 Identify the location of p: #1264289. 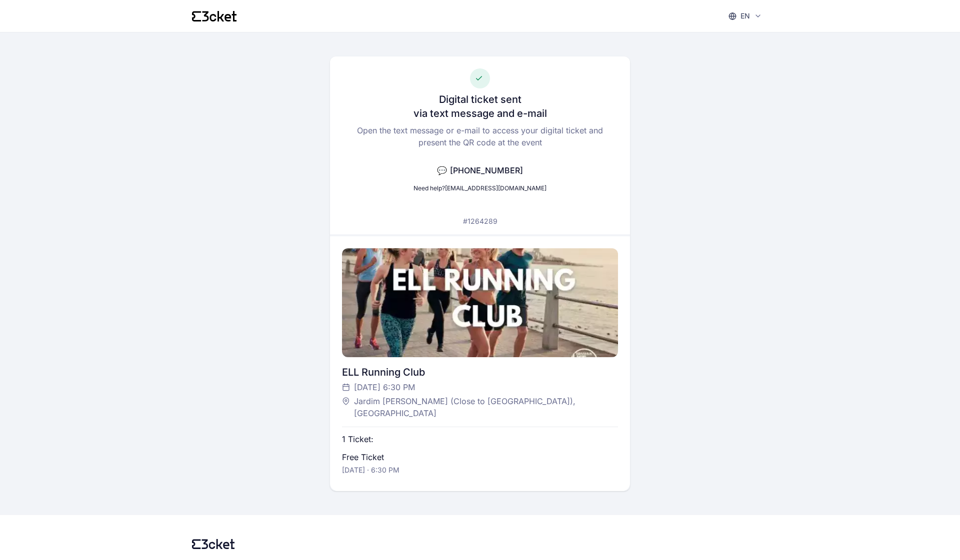
(480, 221).